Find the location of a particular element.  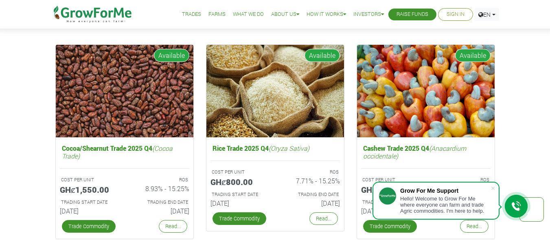

i: (Oryza Sativa) is located at coordinates (289, 148).